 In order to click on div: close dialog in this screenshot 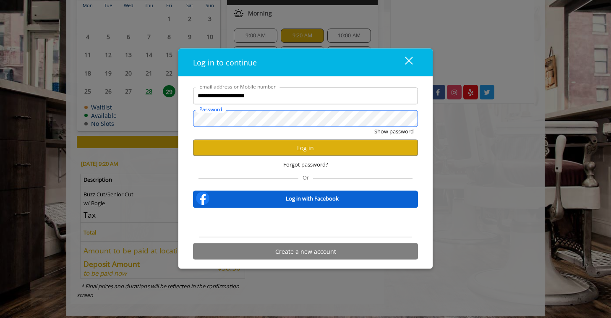, I will do `click(404, 62)`.